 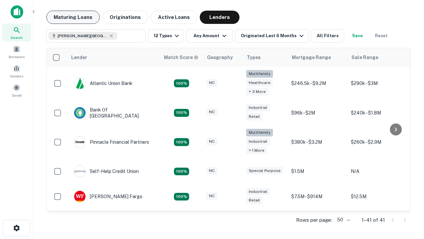 I want to click on a: Search, so click(x=17, y=32).